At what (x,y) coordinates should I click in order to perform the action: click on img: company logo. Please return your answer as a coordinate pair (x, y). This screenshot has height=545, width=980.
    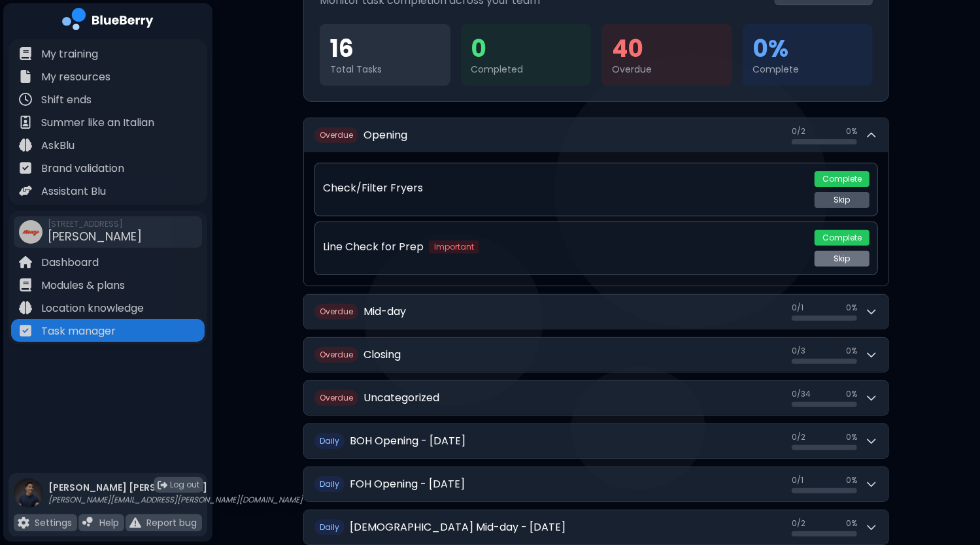
    Looking at the image, I should click on (108, 21).